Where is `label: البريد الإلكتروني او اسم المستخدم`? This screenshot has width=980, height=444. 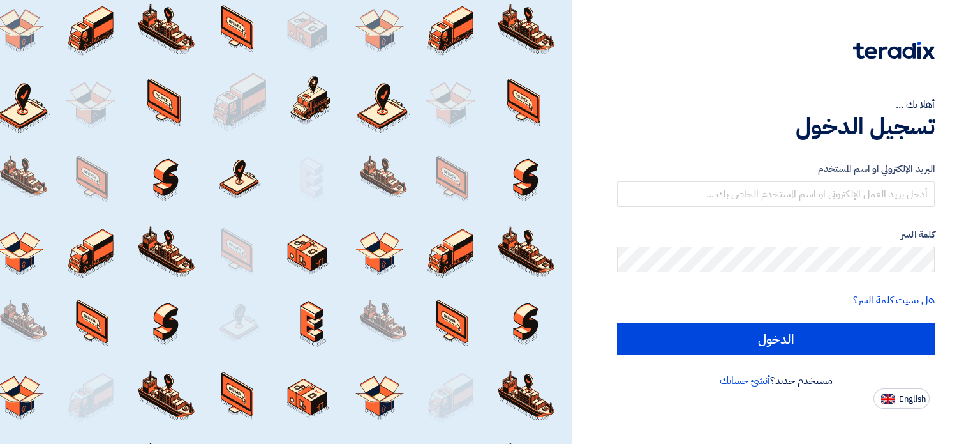
label: البريد الإلكتروني او اسم المستخدم is located at coordinates (776, 169).